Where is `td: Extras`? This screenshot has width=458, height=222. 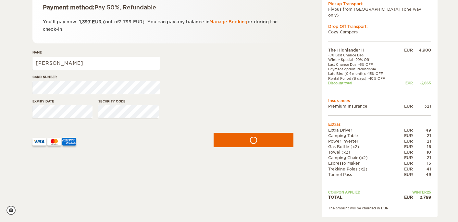 td: Extras is located at coordinates (379, 124).